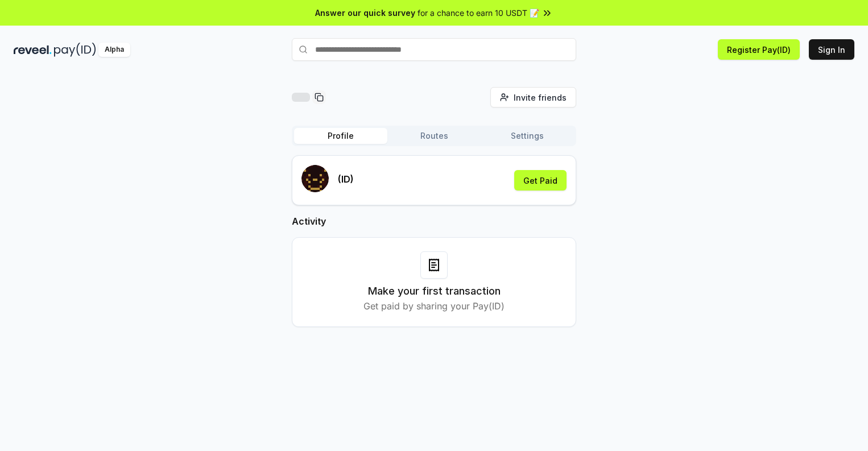 This screenshot has height=451, width=868. Describe the element at coordinates (434, 291) in the screenshot. I see `h3: Make your first transaction` at that location.